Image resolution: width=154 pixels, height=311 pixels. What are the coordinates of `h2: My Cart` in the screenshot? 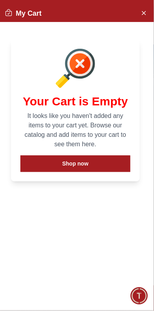 It's located at (23, 13).